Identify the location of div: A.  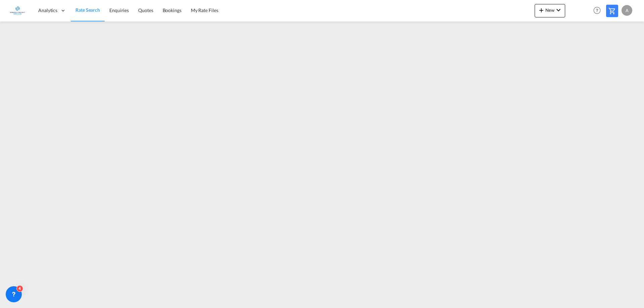
(627, 10).